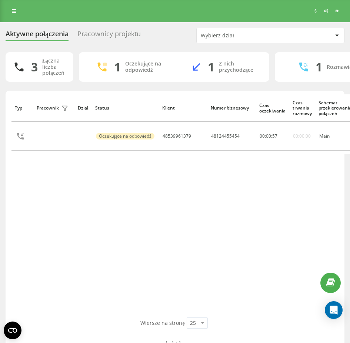  What do you see at coordinates (83, 108) in the screenshot?
I see `div: Dział` at bounding box center [83, 108].